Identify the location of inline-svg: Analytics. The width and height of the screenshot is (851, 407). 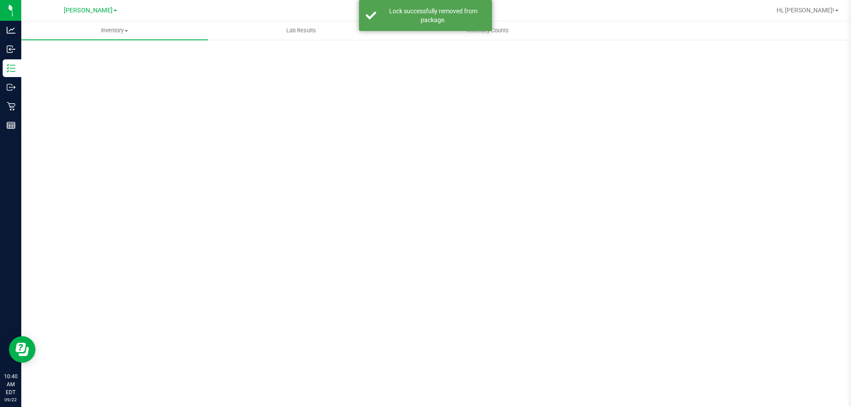
(11, 30).